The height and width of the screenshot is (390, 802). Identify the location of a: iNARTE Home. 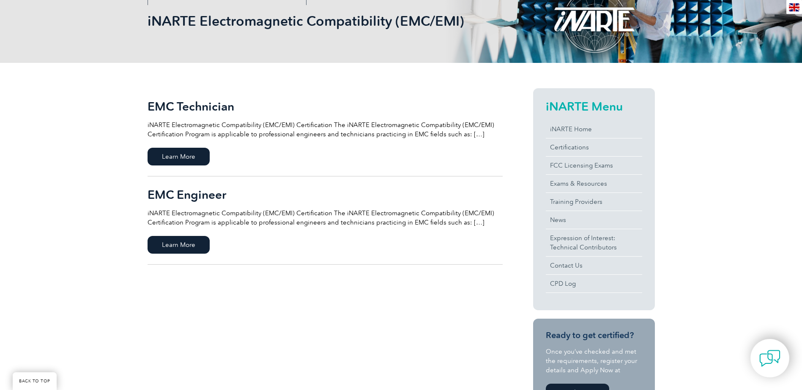
(594, 129).